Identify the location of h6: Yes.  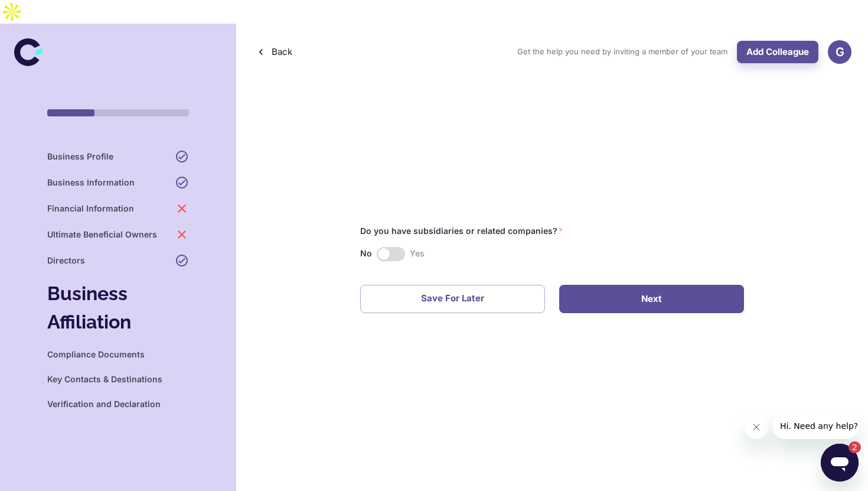
(417, 255).